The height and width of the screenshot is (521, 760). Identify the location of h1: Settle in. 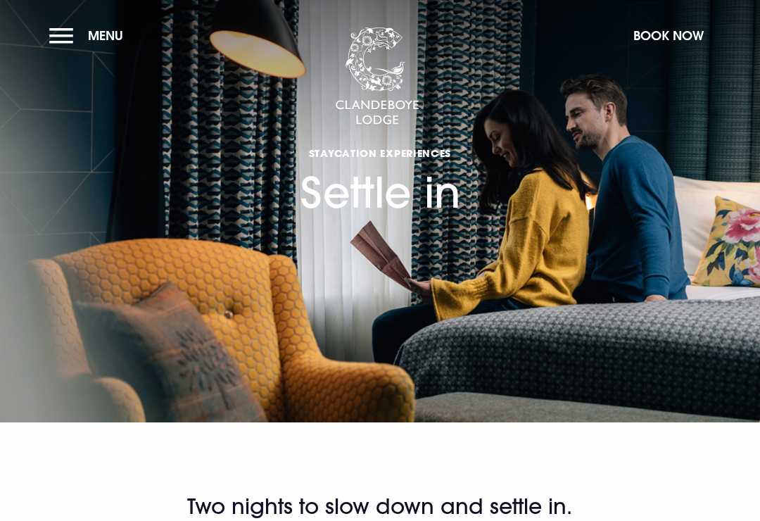
(380, 149).